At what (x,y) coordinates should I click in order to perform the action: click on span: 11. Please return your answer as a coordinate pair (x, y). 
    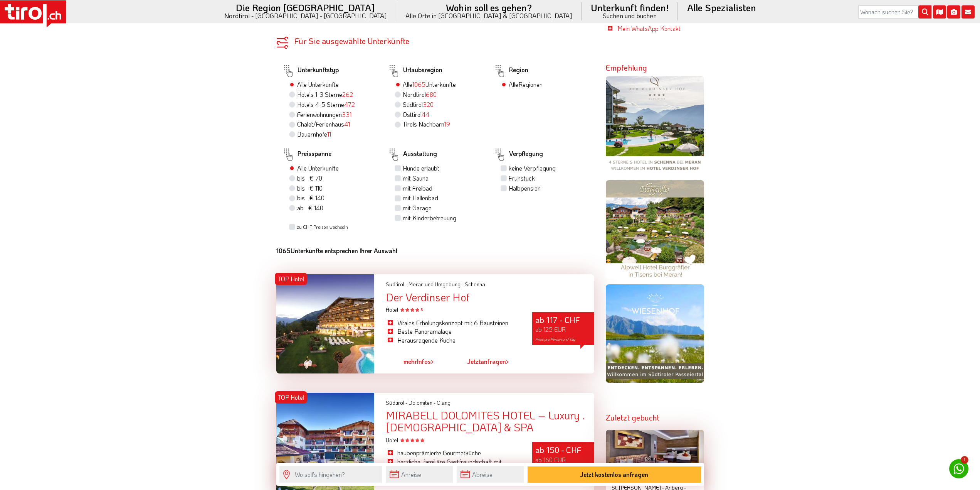
    Looking at the image, I should click on (329, 134).